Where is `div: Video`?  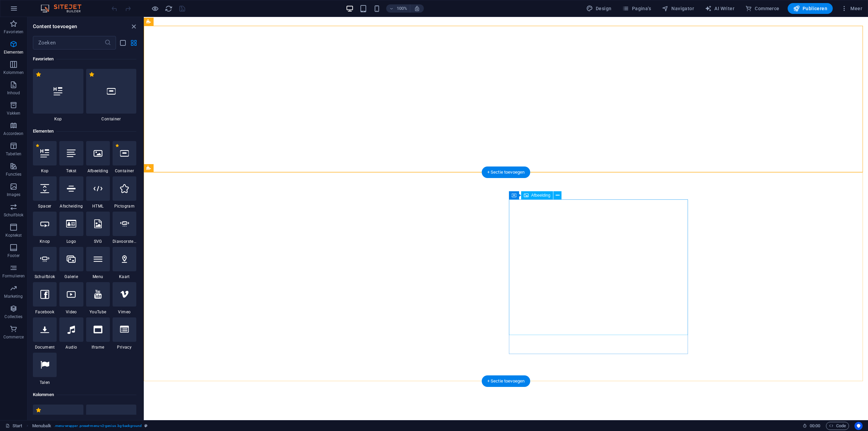 div: Video is located at coordinates (71, 299).